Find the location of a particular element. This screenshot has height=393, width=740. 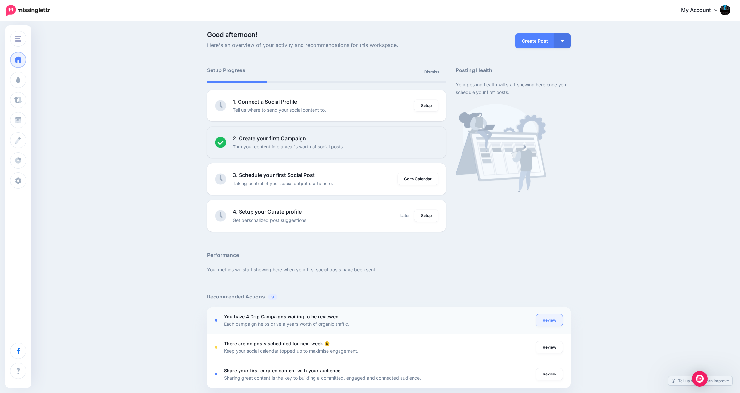

h5: Recommended Actions is located at coordinates (389, 296).